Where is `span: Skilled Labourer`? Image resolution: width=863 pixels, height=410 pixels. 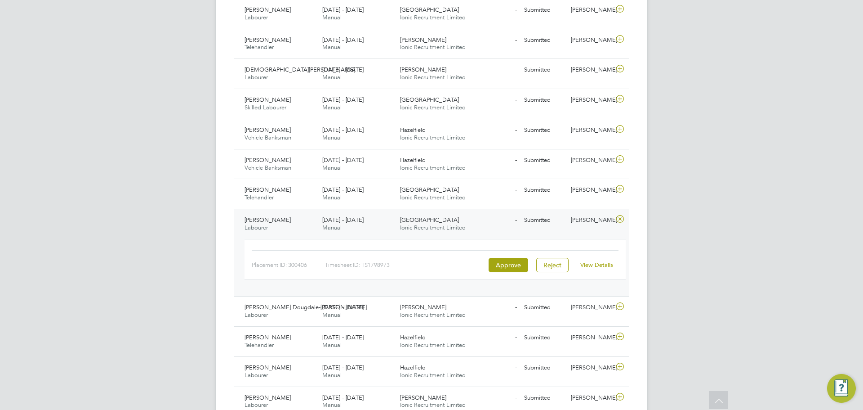
span: Skilled Labourer is located at coordinates (265, 107).